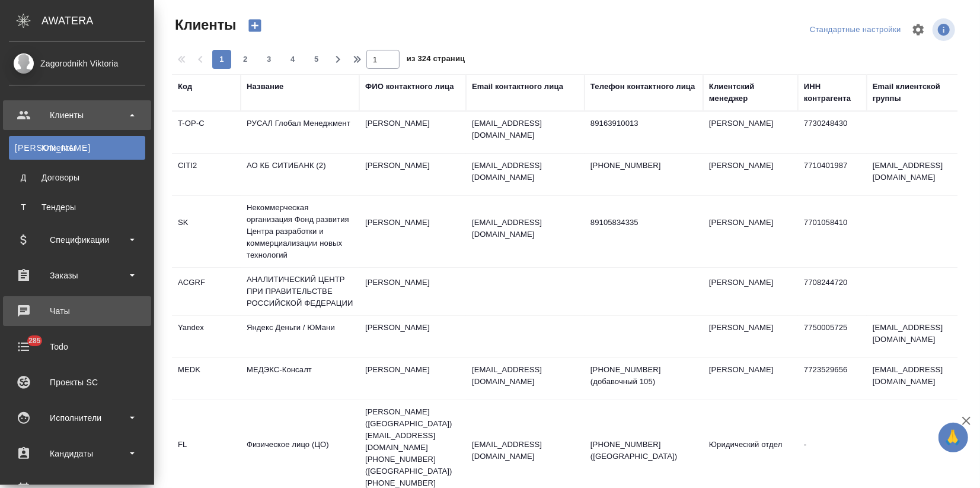 The height and width of the screenshot is (488, 980). Describe the element at coordinates (207, 453) in the screenshot. I see `td: FL` at that location.